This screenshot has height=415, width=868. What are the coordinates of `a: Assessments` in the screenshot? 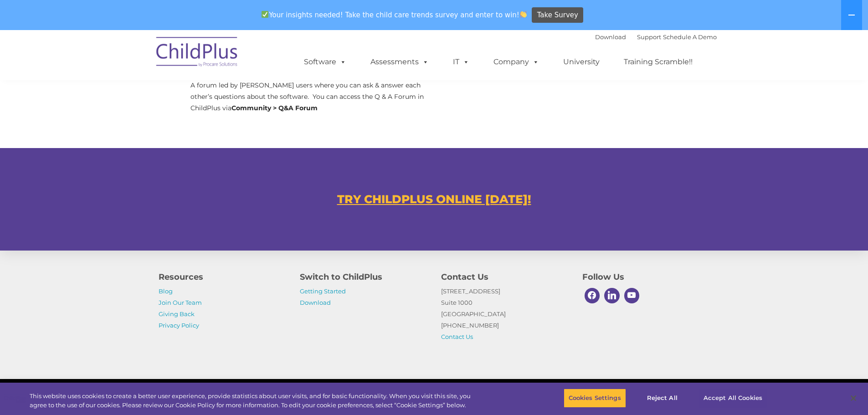 It's located at (400, 62).